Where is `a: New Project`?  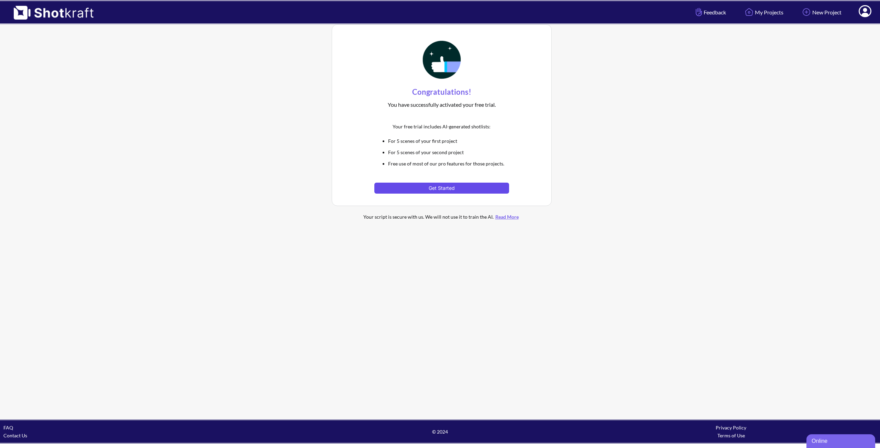 a: New Project is located at coordinates (820, 12).